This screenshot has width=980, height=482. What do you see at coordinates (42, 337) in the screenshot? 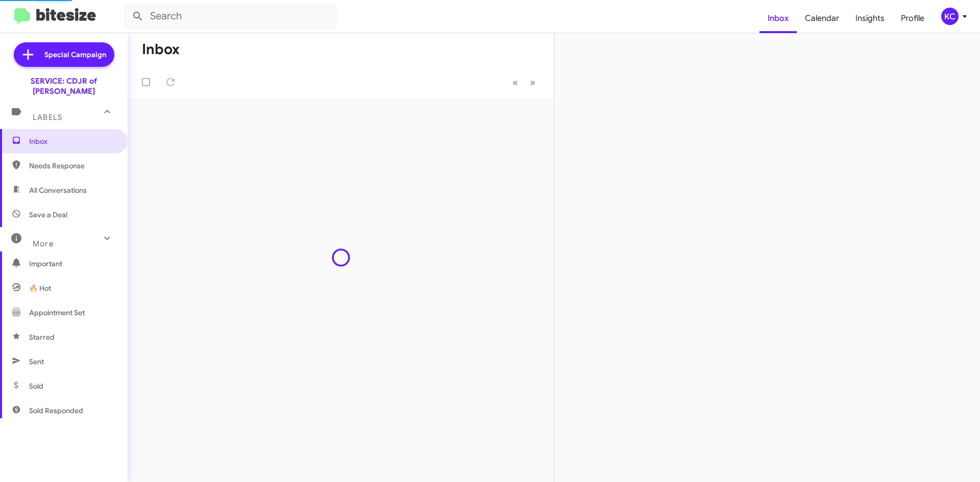
I see `span: Starred` at bounding box center [42, 337].